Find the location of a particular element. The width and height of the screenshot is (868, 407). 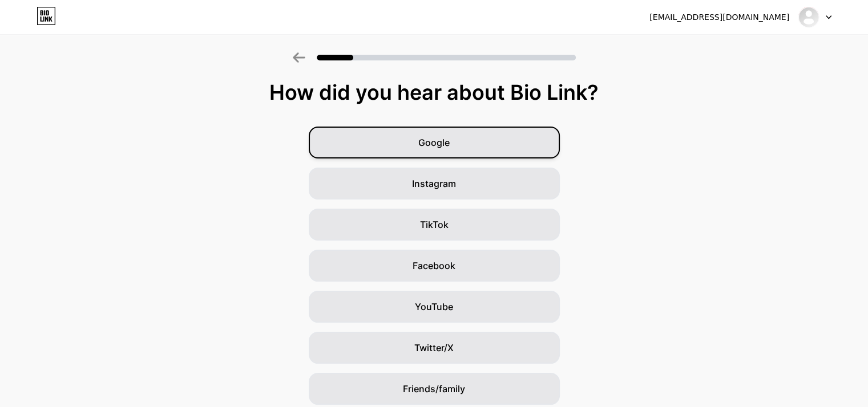

span: Instagram is located at coordinates (434, 183).